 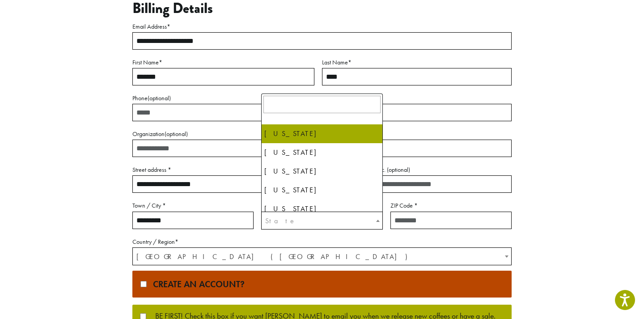 I want to click on span: Create an account?, so click(x=196, y=284).